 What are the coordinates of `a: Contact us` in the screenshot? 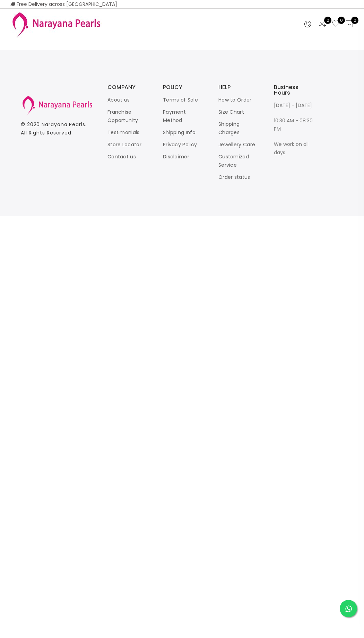 It's located at (122, 157).